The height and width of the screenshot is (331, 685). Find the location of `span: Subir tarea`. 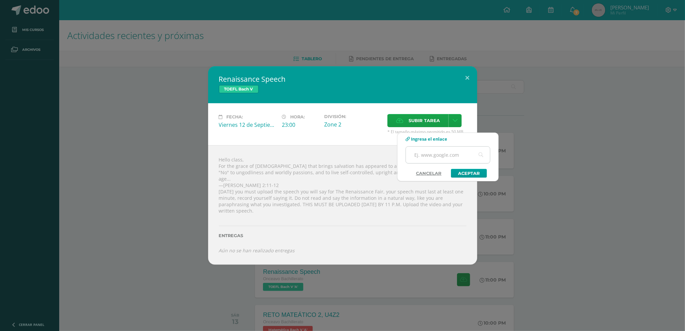

span: Subir tarea is located at coordinates (424, 120).